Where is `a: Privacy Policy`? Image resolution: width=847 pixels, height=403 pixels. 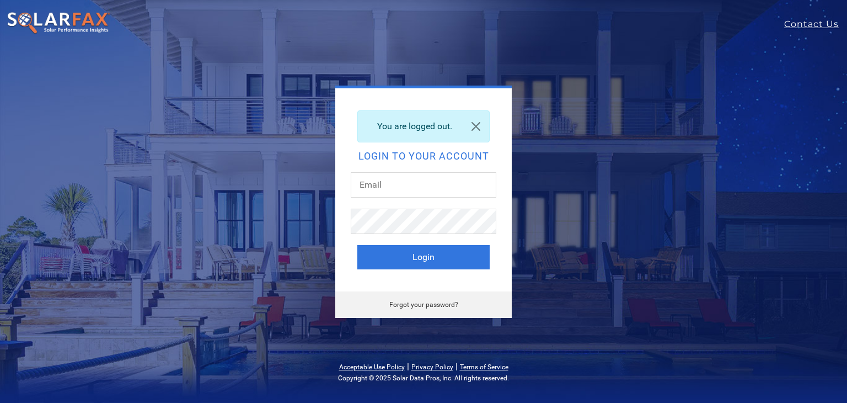 a: Privacy Policy is located at coordinates (432, 367).